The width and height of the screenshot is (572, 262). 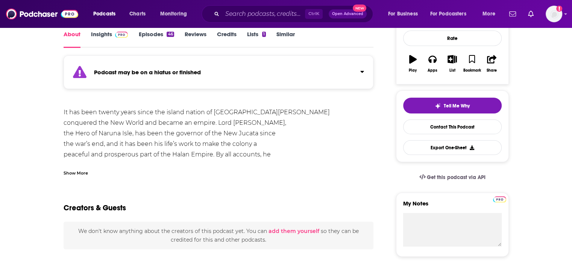 I want to click on span: Tell Me Why, so click(x=457, y=106).